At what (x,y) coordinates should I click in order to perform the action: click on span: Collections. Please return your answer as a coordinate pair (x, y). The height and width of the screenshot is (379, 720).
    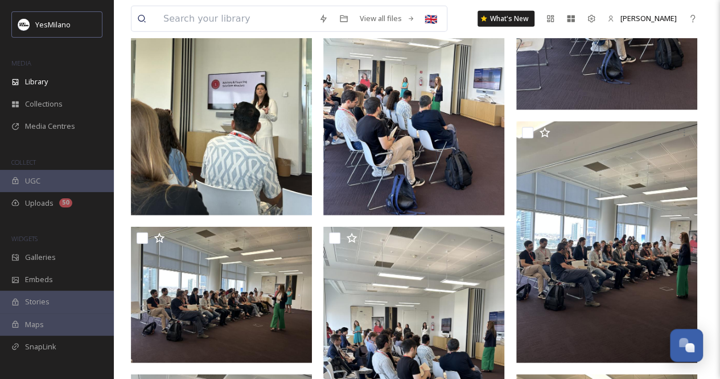
    Looking at the image, I should click on (44, 104).